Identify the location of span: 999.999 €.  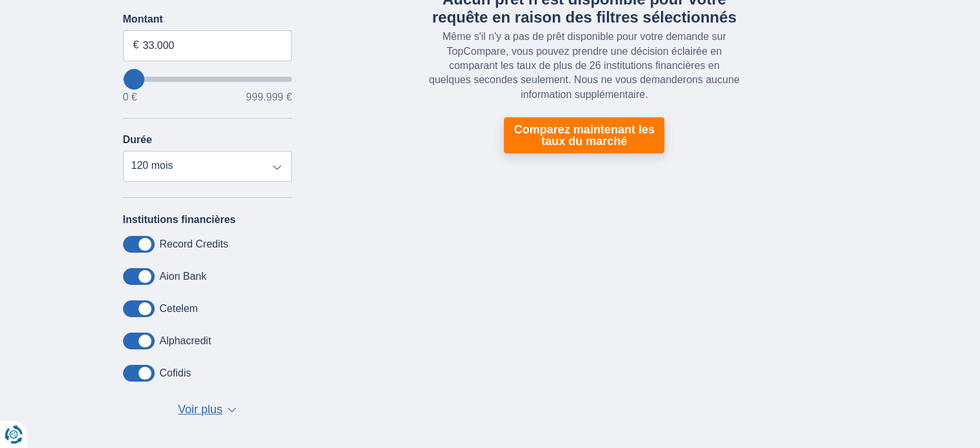
(268, 97).